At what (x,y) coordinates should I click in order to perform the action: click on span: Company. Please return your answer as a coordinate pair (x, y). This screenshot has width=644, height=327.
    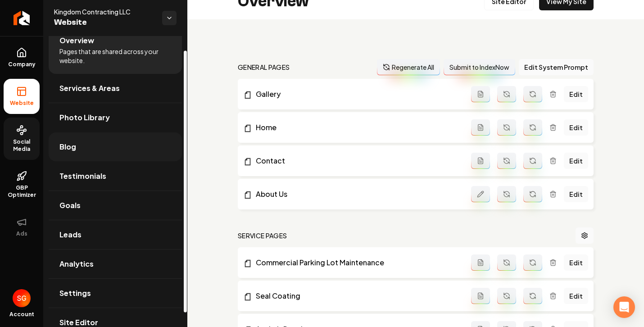
    Looking at the image, I should click on (21, 64).